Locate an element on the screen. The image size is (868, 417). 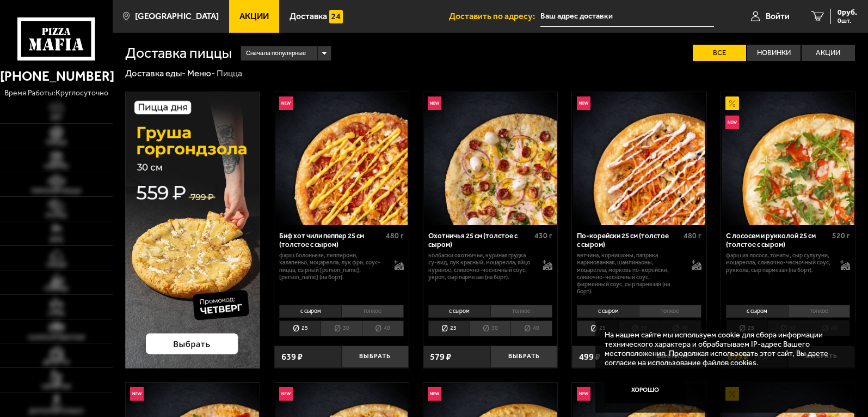
label: Новинки is located at coordinates (774, 52).